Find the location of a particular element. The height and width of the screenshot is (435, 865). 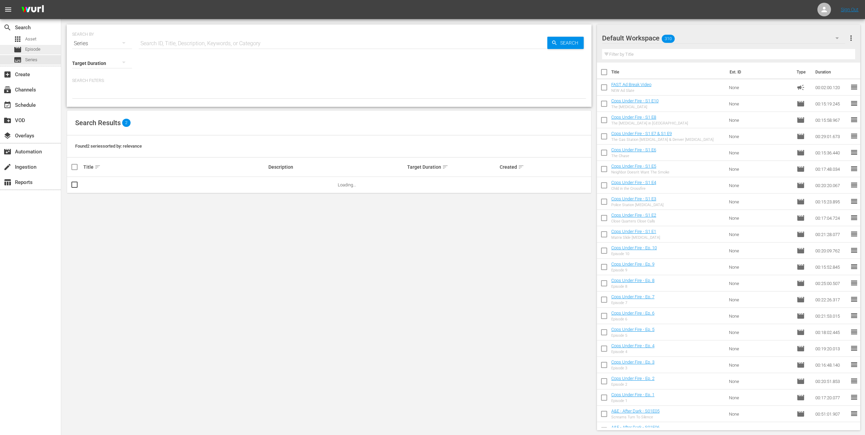

div: Description is located at coordinates (337, 167).